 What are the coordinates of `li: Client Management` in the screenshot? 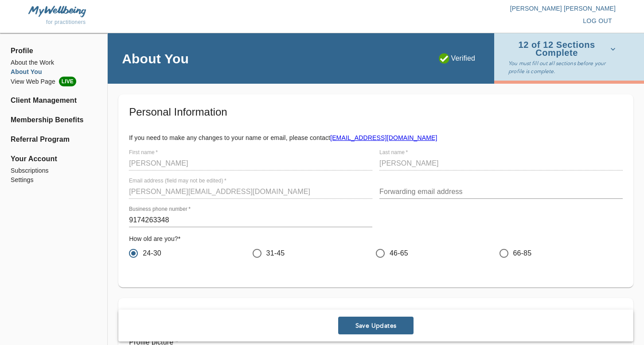 It's located at (53, 101).